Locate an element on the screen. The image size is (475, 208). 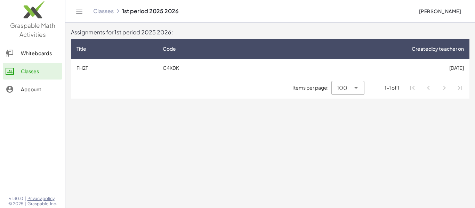
span: Graspable Math Activities is located at coordinates (33, 30).